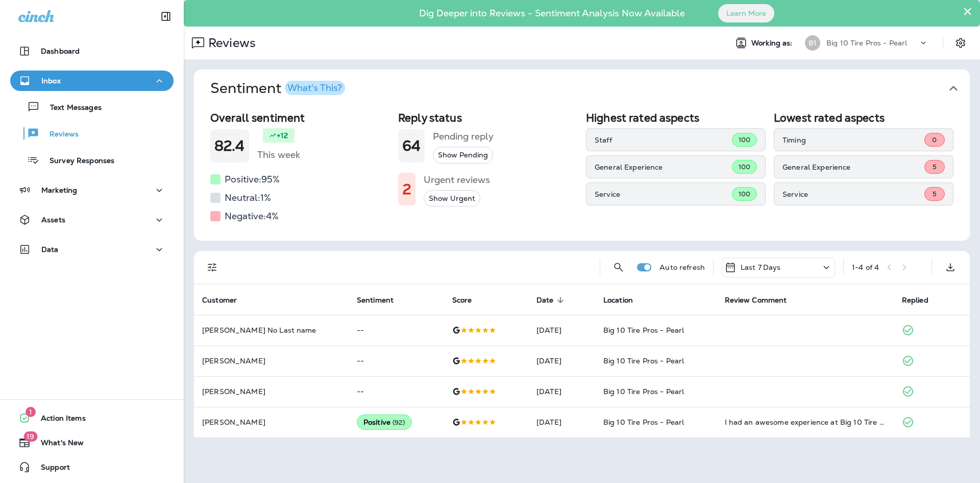  I want to click on h5: Negative: 4 %, so click(251, 216).